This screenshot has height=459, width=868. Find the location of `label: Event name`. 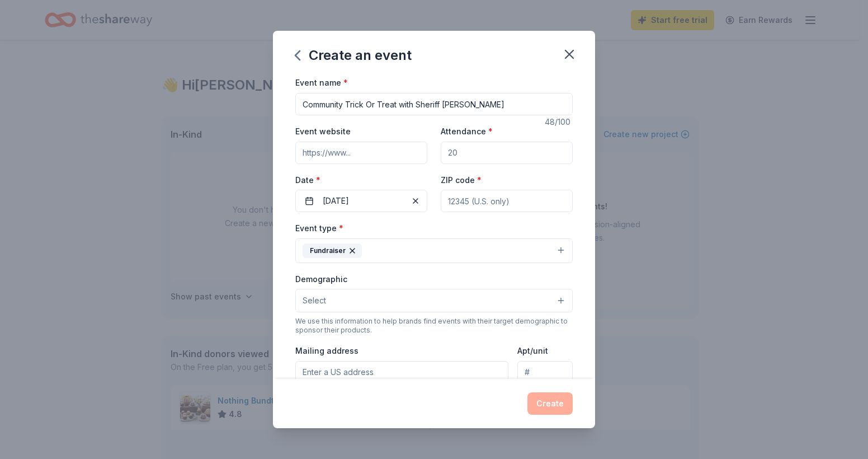

label: Event name is located at coordinates (321, 83).